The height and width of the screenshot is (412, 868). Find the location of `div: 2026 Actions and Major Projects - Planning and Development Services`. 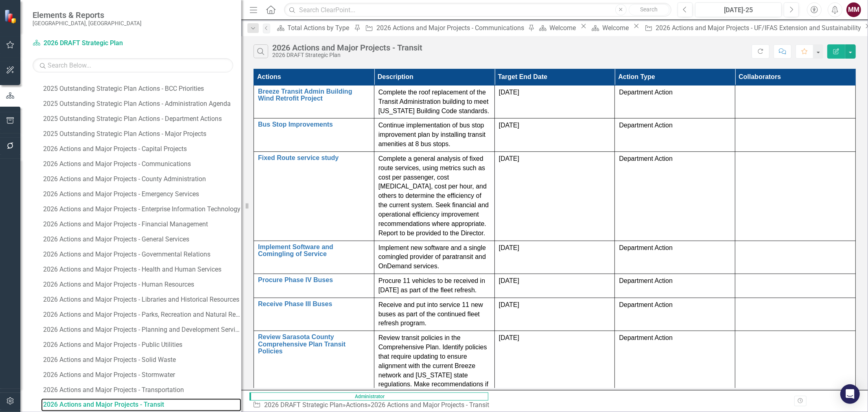

div: 2026 Actions and Major Projects - Planning and Development Services is located at coordinates (142, 329).